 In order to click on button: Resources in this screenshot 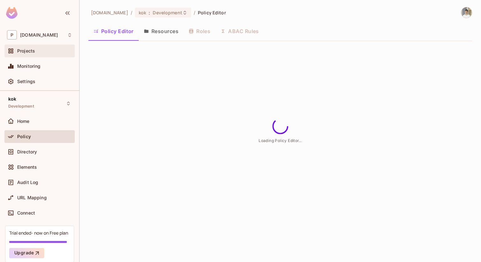, I will do `click(161, 31)`.